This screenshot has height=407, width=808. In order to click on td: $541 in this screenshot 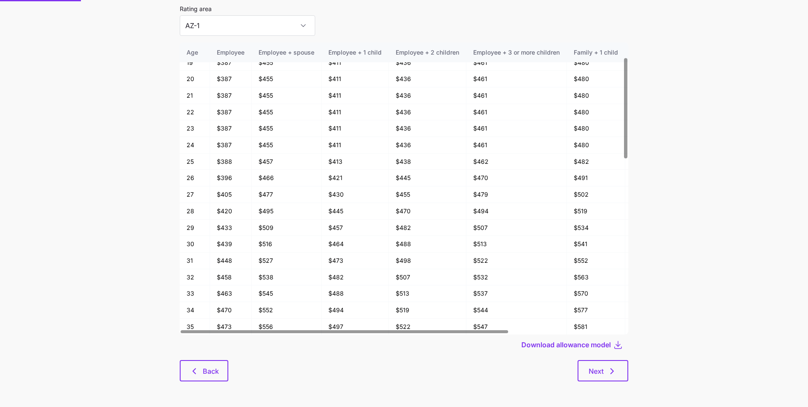, I will do `click(596, 244)`.